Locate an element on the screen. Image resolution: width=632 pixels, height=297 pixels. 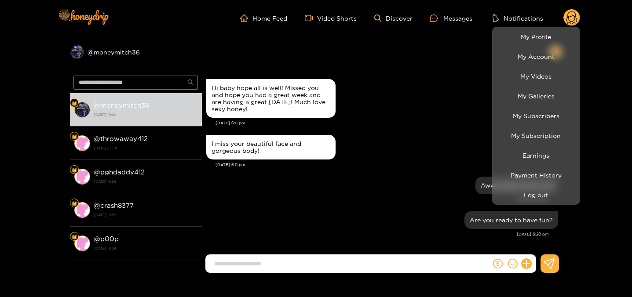
a: My Videos is located at coordinates (536, 76).